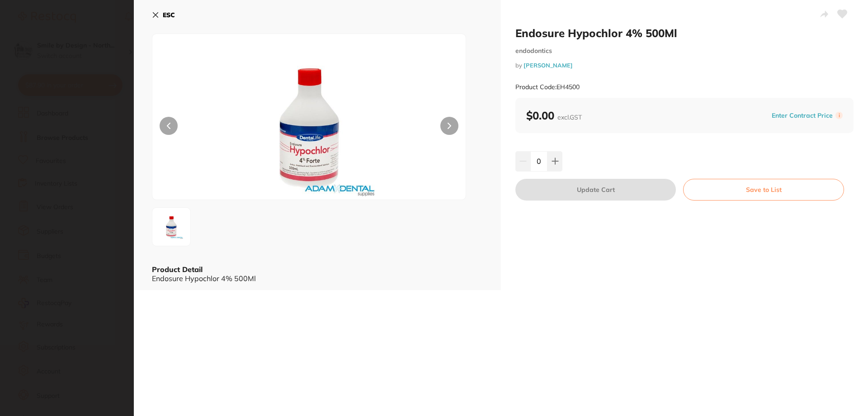  What do you see at coordinates (554, 115) in the screenshot?
I see `b: $0.00` at bounding box center [554, 115].